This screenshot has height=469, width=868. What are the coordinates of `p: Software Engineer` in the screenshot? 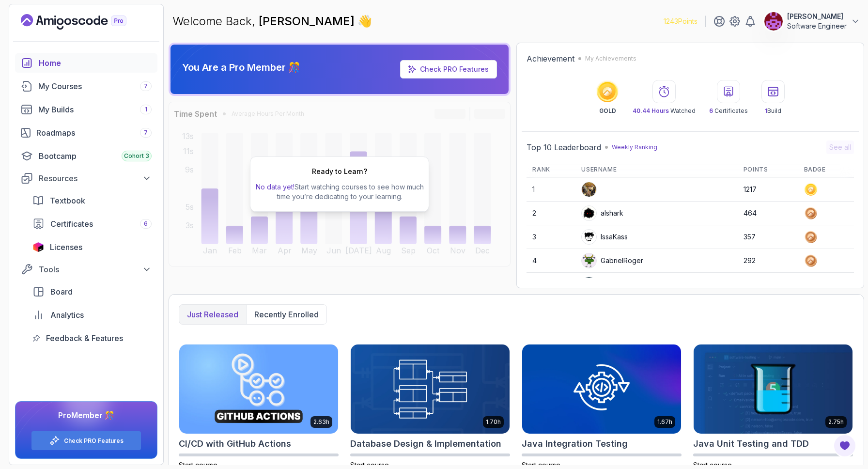 It's located at (817, 26).